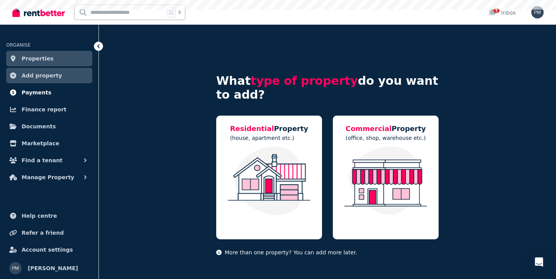 The height and width of the screenshot is (279, 556). I want to click on a: Account settings, so click(49, 250).